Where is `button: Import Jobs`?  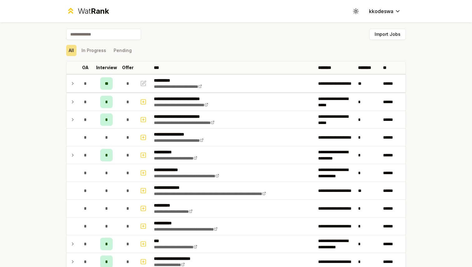 button: Import Jobs is located at coordinates (387, 34).